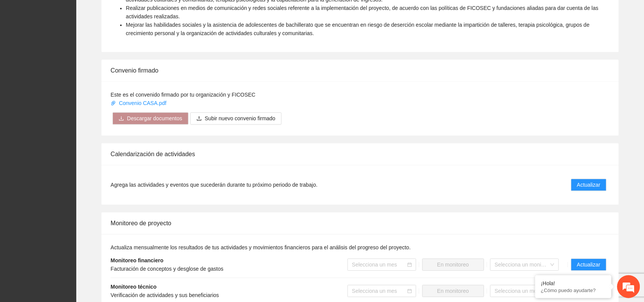 The image size is (644, 302). What do you see at coordinates (362, 12) in the screenshot?
I see `span: Realizar publicaciones en medios de comunicación y redes sociales referente a la implementación d...` at bounding box center [362, 12].